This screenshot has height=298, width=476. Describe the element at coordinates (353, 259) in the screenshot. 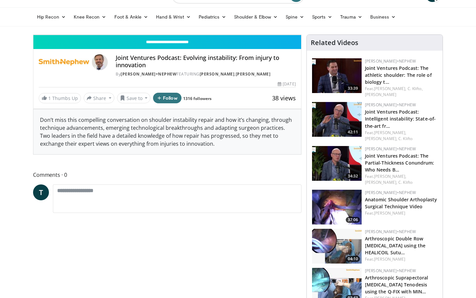

I see `span: 04:10` at that location.